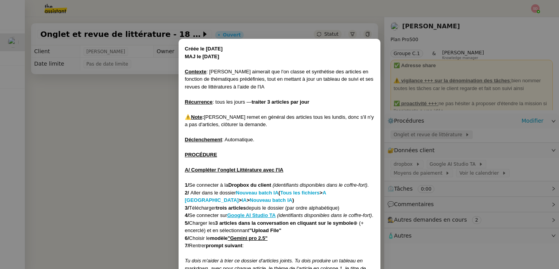 The image size is (559, 269). What do you see at coordinates (251, 215) in the screenshot?
I see `a: Google AI Studio TA` at bounding box center [251, 215].